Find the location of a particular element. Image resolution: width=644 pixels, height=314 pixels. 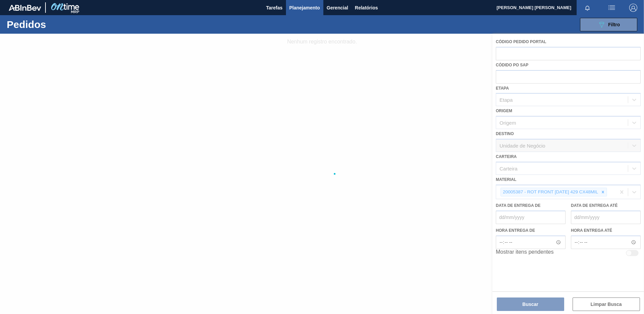

span: Relatórios is located at coordinates (367, 8).